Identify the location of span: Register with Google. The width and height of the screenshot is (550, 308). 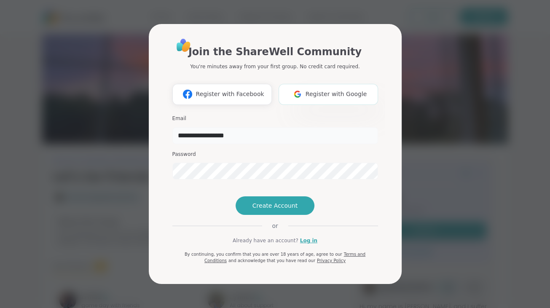
(336, 94).